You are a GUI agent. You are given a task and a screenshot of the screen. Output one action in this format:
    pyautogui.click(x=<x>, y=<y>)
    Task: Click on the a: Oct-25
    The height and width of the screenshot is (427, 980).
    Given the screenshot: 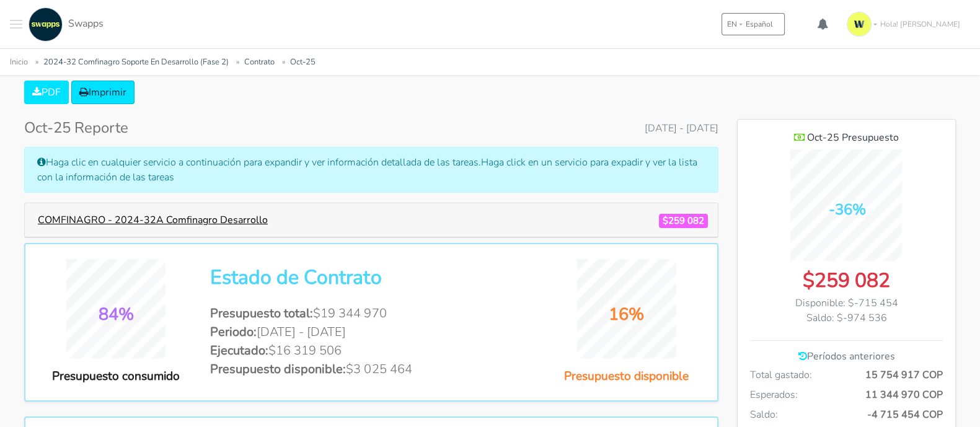 What is the action you would take?
    pyautogui.click(x=302, y=62)
    